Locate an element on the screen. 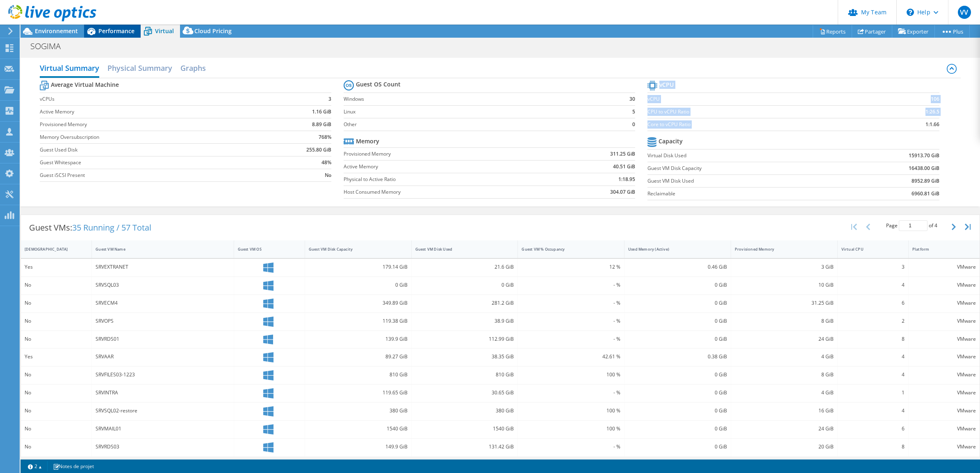 The image size is (980, 473). div: 1 is located at coordinates (873, 393).